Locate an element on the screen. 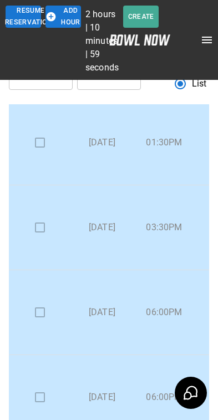 The width and height of the screenshot is (218, 420). button: Add Hour is located at coordinates (63, 17).